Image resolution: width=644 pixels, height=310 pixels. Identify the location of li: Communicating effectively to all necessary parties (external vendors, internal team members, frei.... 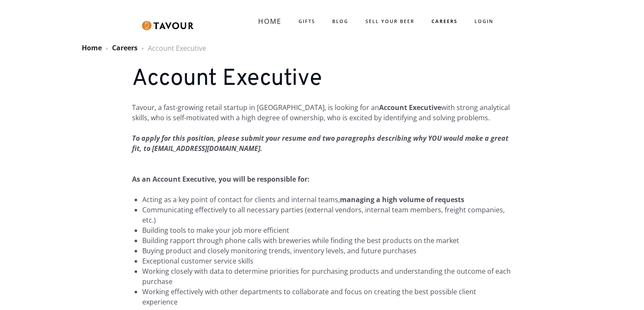
(327, 215).